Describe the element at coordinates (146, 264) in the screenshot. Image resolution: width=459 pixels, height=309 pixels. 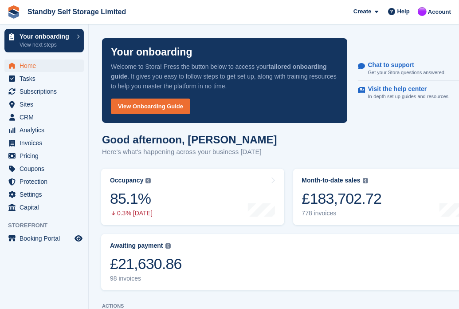
I see `div: £21,630.86` at that location.